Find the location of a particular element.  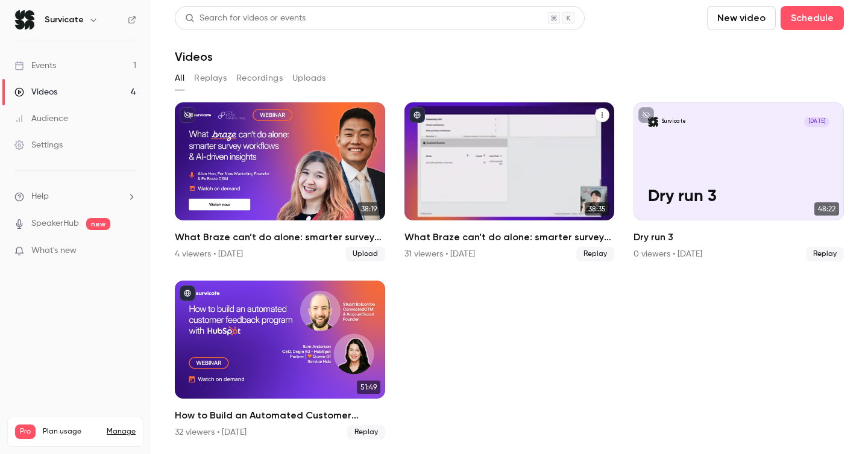

img: Survicate is located at coordinates (25, 20).